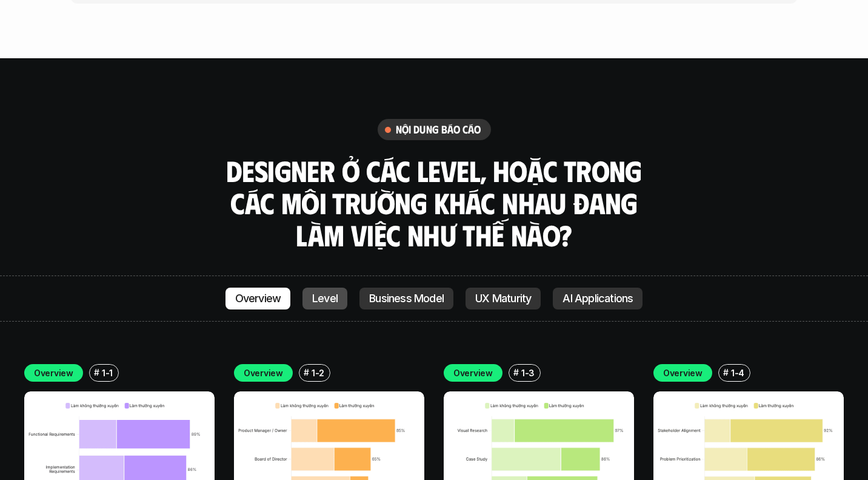  What do you see at coordinates (528, 373) in the screenshot?
I see `p: 1-3` at bounding box center [528, 373].